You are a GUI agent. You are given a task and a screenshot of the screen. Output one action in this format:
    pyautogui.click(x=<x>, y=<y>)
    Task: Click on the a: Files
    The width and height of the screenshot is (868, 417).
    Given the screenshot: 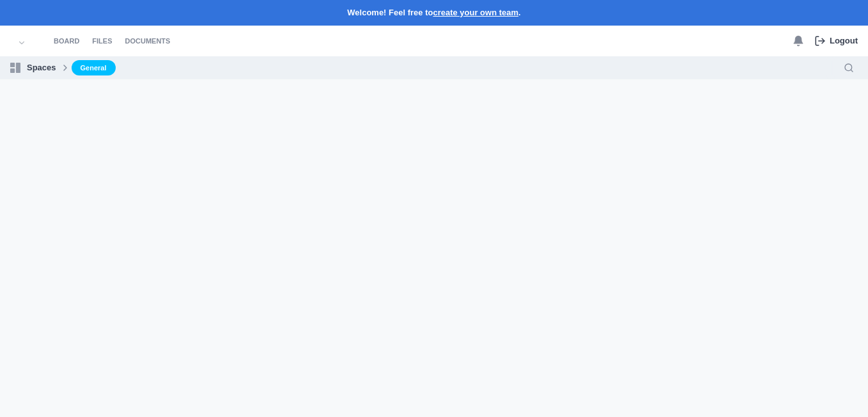 What is the action you would take?
    pyautogui.click(x=102, y=40)
    